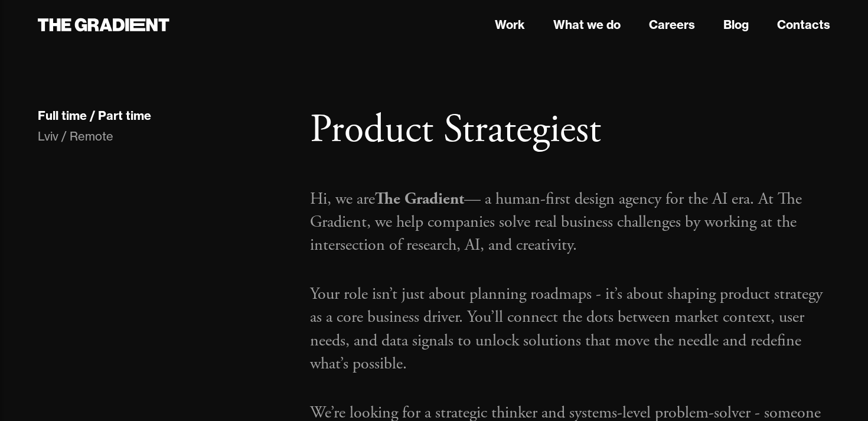 The width and height of the screenshot is (868, 421). What do you see at coordinates (162, 136) in the screenshot?
I see `div: Lviv / Remote` at bounding box center [162, 136].